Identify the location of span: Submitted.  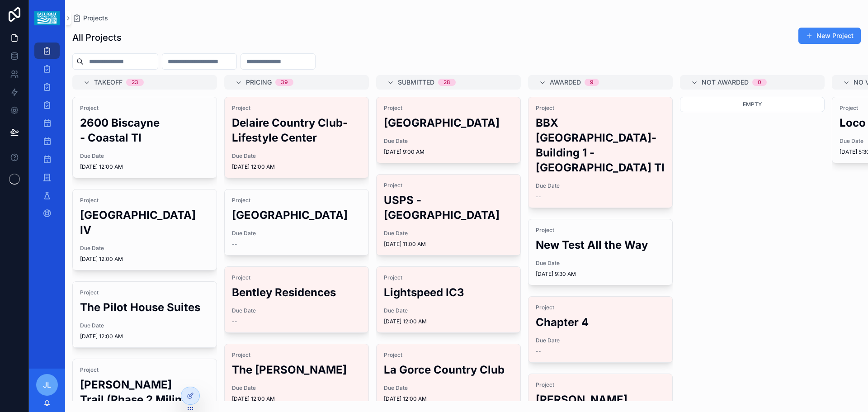
(416, 83).